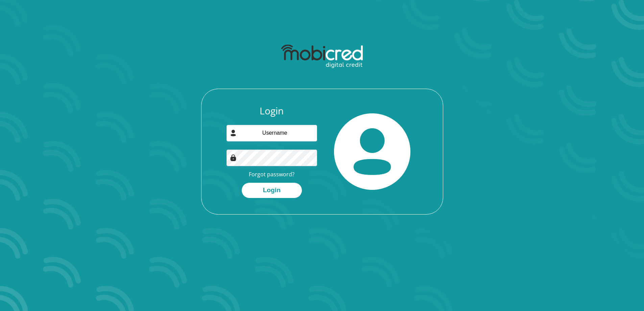  I want to click on a: Forgot password?, so click(272, 174).